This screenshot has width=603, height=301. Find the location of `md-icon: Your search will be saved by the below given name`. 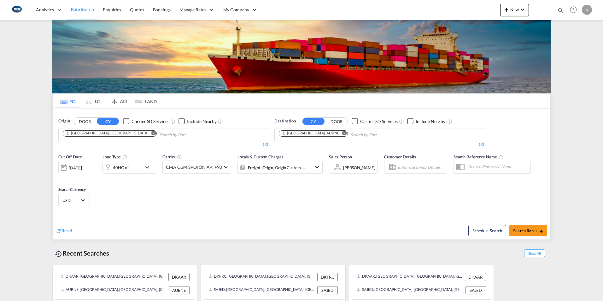

md-icon: Your search will be saved by the below given name is located at coordinates (501, 157).